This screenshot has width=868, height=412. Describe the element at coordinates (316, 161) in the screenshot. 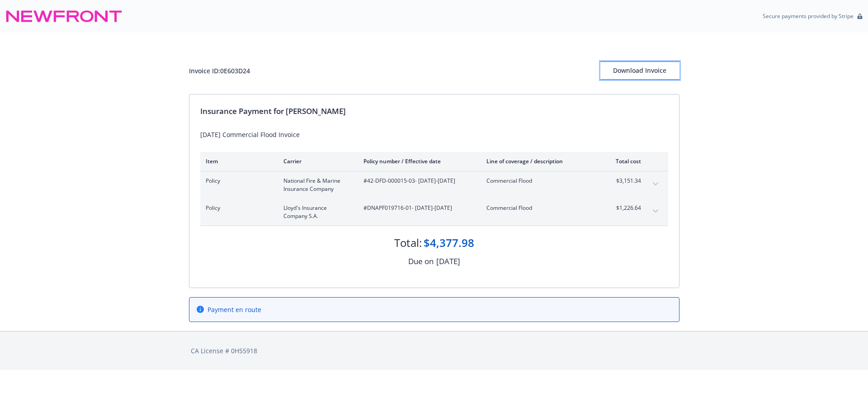

I see `div: Carrier` at that location.